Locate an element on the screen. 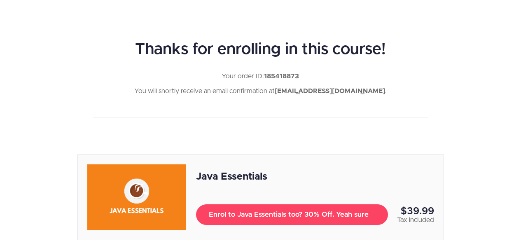  button: Enrol to Java Essentials too? 30% Off. Yeah sure is located at coordinates (292, 215).